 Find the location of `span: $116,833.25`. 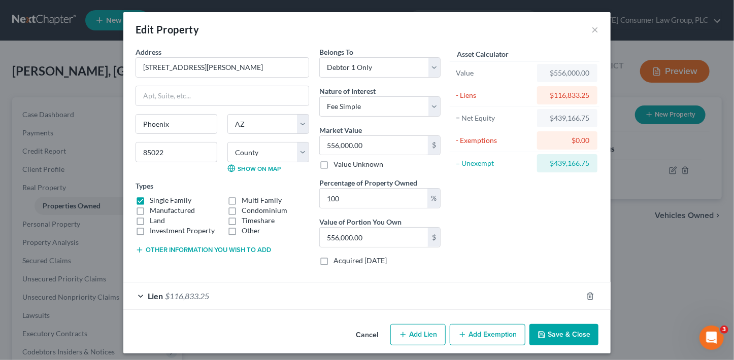

span: $116,833.25 is located at coordinates (187, 296).